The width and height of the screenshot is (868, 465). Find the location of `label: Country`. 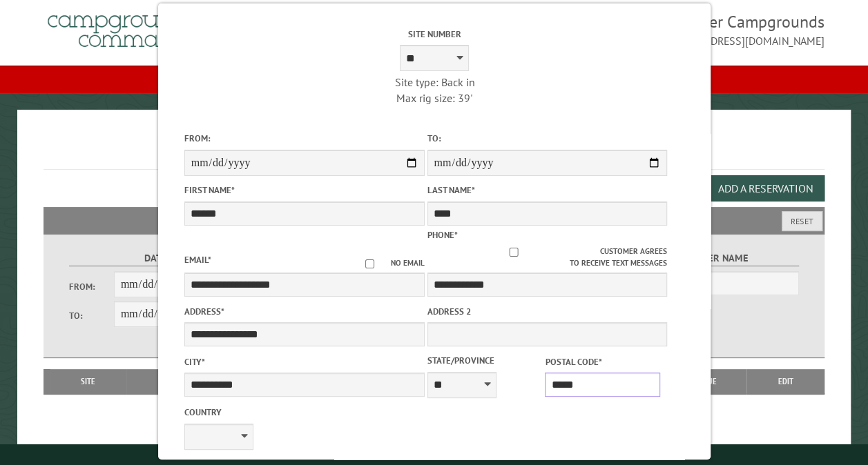

label: Country is located at coordinates (303, 412).